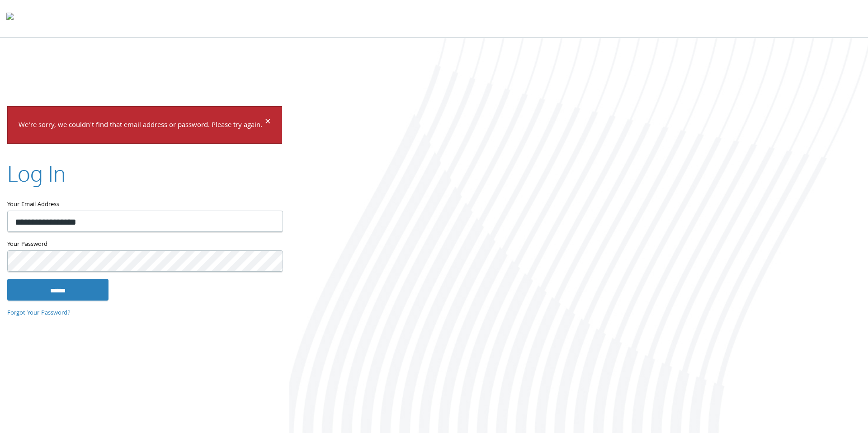  I want to click on label: Your Password, so click(144, 245).